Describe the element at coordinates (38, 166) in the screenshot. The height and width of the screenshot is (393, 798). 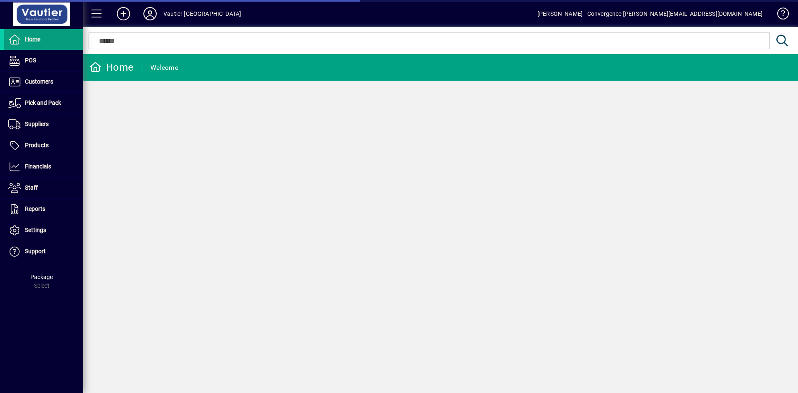
I see `span: Financials` at that location.